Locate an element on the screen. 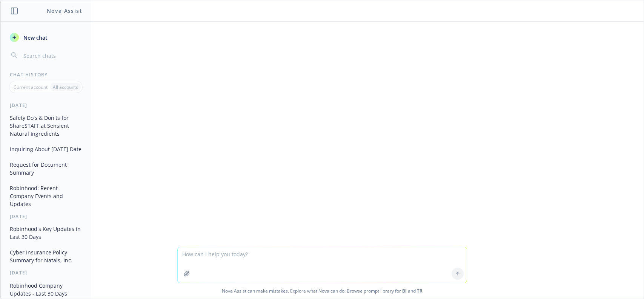 Image resolution: width=644 pixels, height=299 pixels. a: TR is located at coordinates (419, 290).